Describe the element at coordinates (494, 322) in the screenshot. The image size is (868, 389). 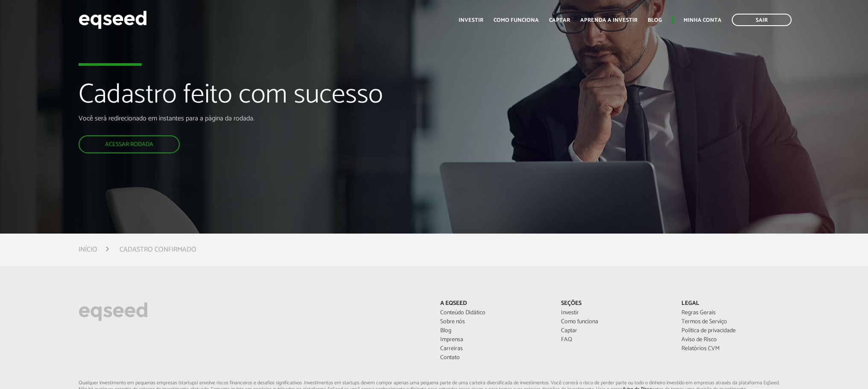
I see `a: Sobre nós` at that location.